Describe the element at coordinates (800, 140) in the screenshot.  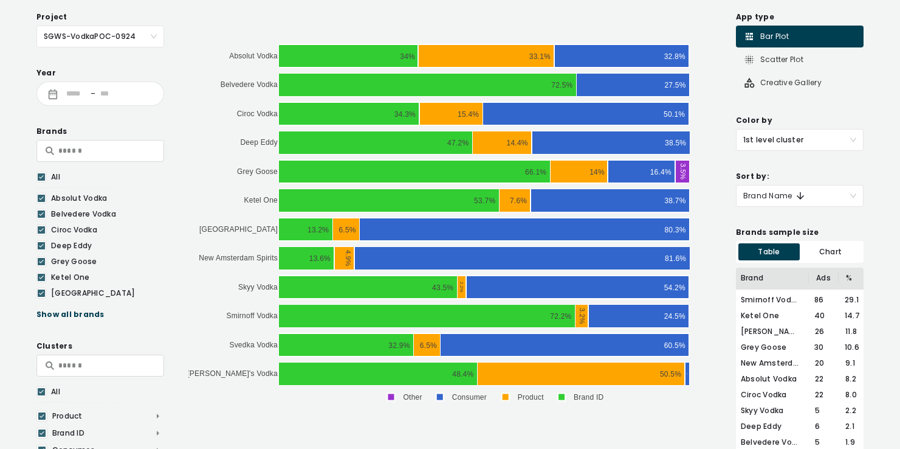
I see `span: 1st level cluster` at that location.